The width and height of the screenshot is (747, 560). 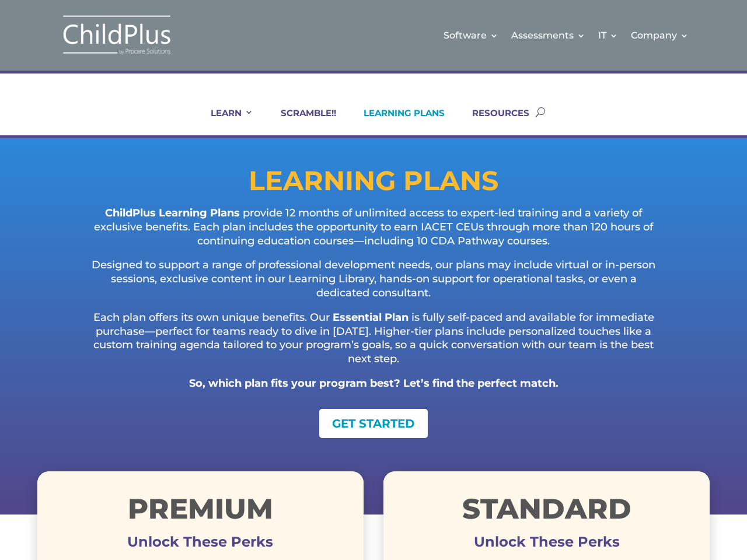 I want to click on a: Company, so click(x=659, y=35).